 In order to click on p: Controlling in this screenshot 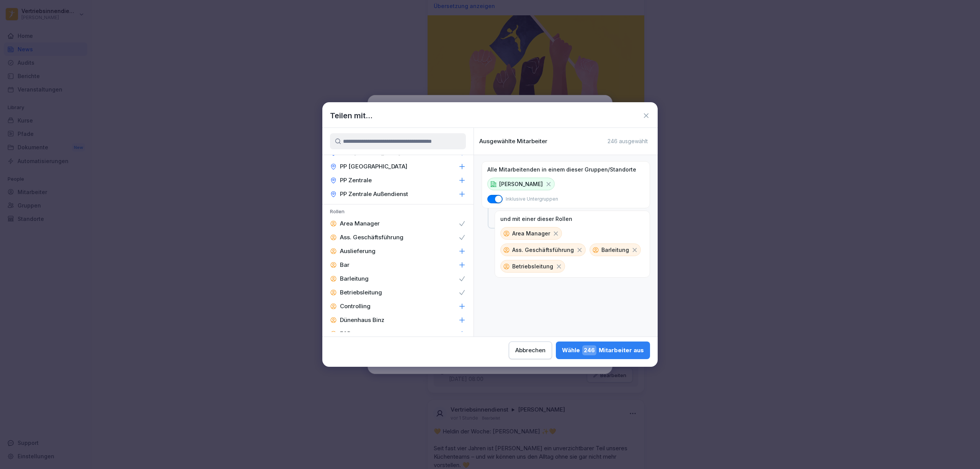, I will do `click(356, 307)`.